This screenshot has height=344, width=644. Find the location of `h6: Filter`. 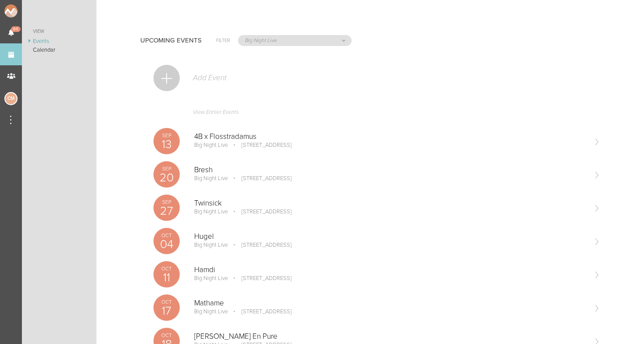

h6: Filter is located at coordinates (223, 40).